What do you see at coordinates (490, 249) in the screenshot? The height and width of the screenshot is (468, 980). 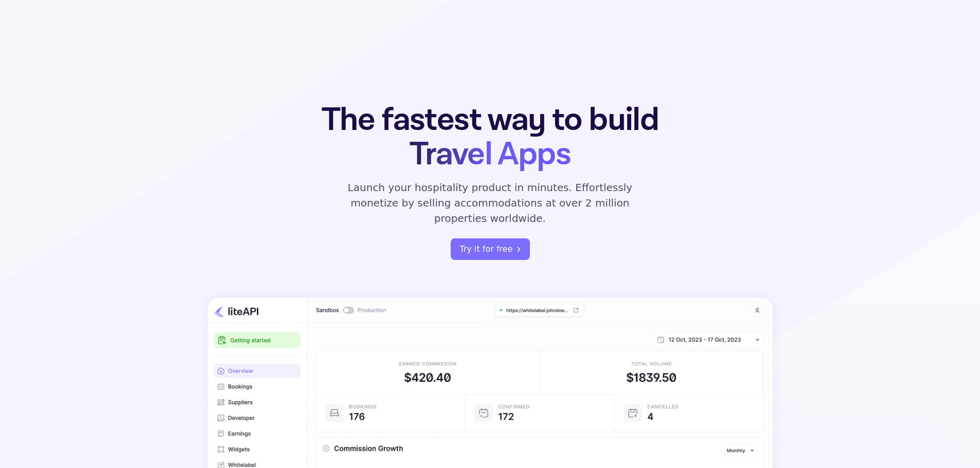 I see `button: Try it for free` at bounding box center [490, 249].